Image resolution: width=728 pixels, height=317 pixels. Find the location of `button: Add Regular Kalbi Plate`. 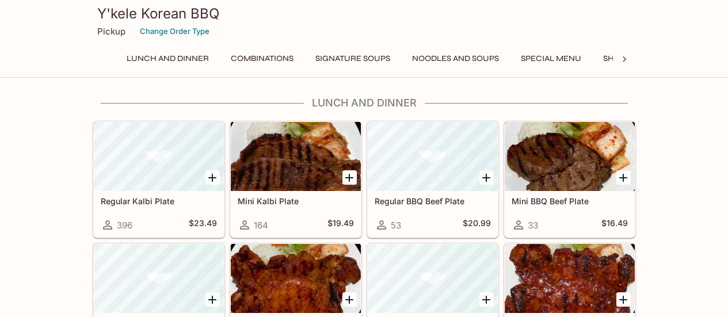

button: Add Regular Kalbi Plate is located at coordinates (212, 177).